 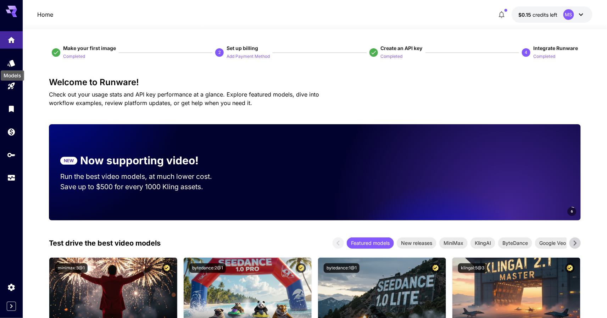 What do you see at coordinates (546, 15) in the screenshot?
I see `span: credits left` at bounding box center [546, 15].